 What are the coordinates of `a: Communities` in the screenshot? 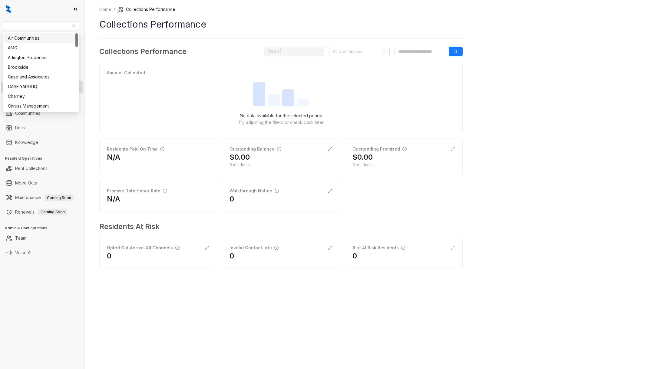 It's located at (28, 113).